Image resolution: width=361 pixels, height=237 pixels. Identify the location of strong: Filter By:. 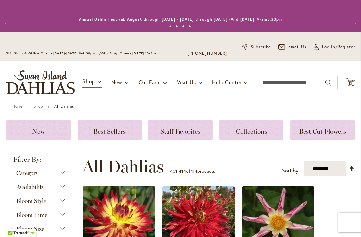
(41, 161).